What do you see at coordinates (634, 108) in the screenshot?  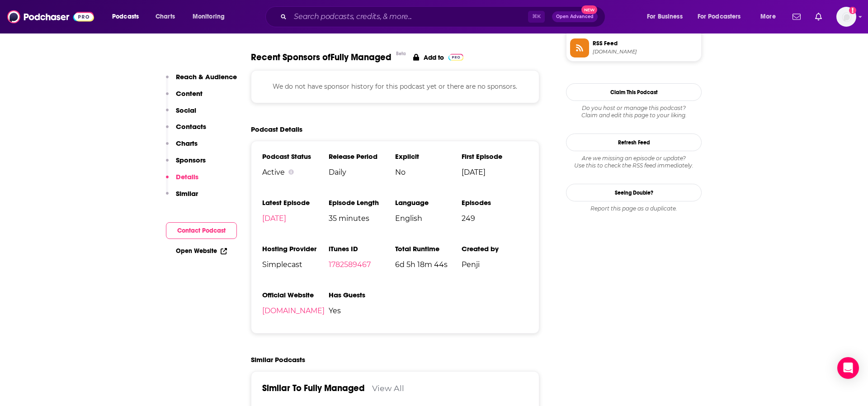 I see `span: Do you host or manage this podcast?` at bounding box center [634, 108].